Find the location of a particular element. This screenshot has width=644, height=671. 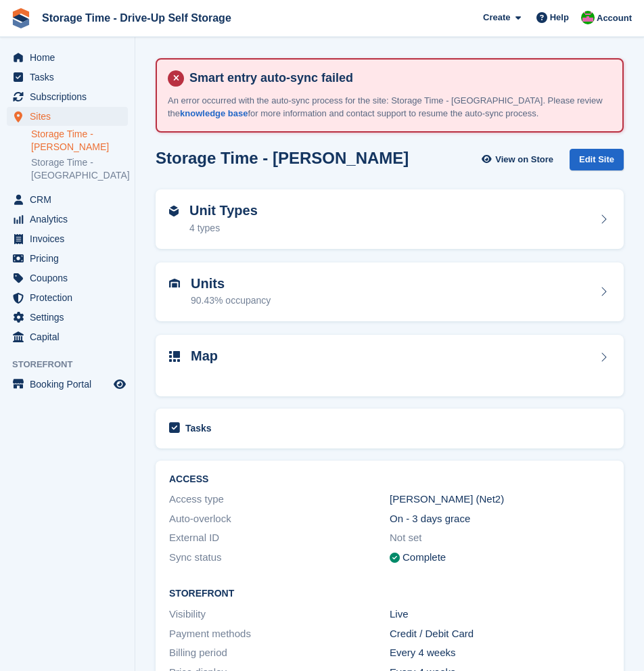

div: Every 4 weeks is located at coordinates (500, 653).